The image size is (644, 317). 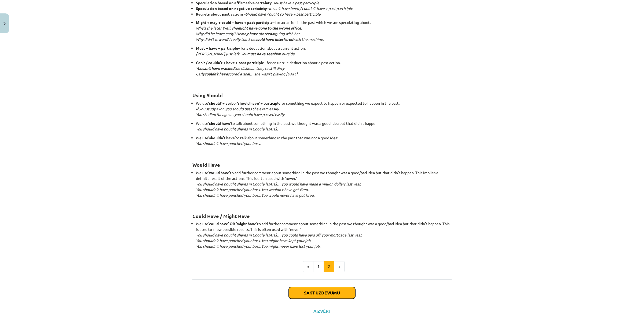 I want to click on em: You studied for ages… you should have passed easily., so click(x=240, y=115).